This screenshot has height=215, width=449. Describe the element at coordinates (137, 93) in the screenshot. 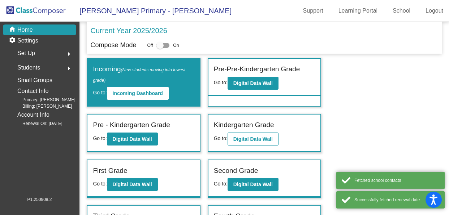

I see `b: Incoming Dashboard` at that location.